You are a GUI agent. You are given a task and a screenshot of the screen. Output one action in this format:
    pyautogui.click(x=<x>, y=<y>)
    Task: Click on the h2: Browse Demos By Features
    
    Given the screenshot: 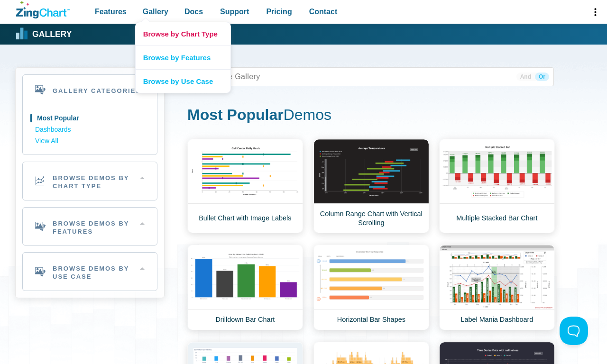 What is the action you would take?
    pyautogui.click(x=90, y=226)
    